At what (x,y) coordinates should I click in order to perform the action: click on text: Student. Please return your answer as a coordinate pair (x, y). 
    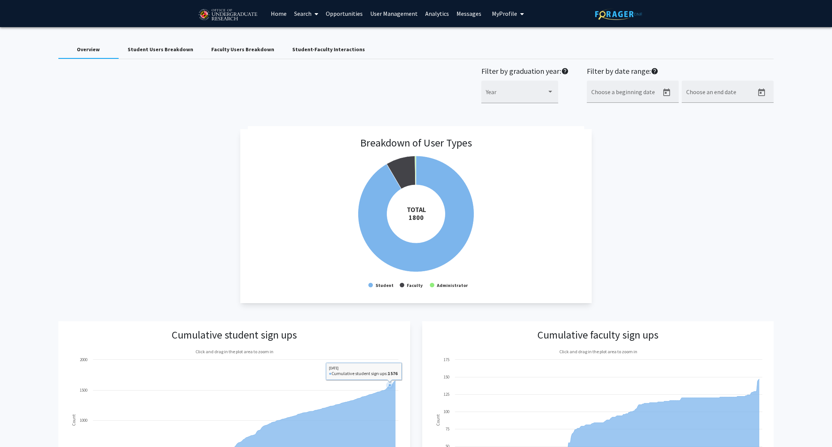
    Looking at the image, I should click on (384, 285).